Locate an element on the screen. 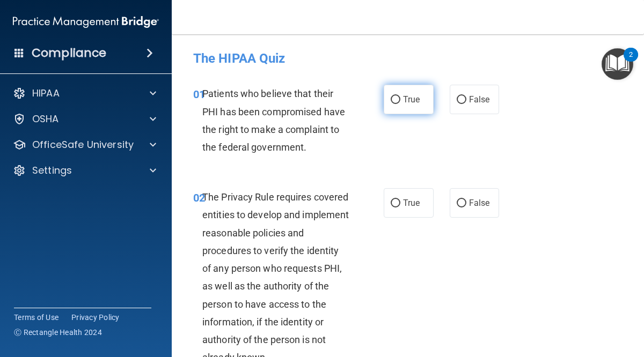 The height and width of the screenshot is (357, 644). span: Ⓒ Rectangle Health 2024 is located at coordinates (58, 332).